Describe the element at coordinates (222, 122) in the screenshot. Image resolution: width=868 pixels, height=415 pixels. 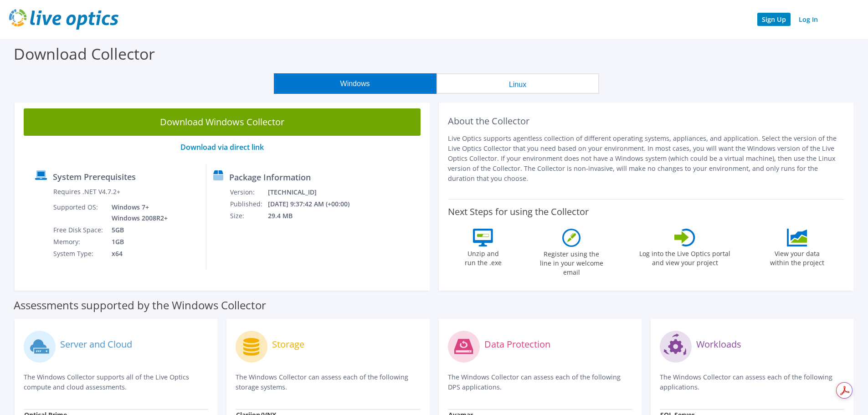
I see `a: Download Windows Collector` at that location.